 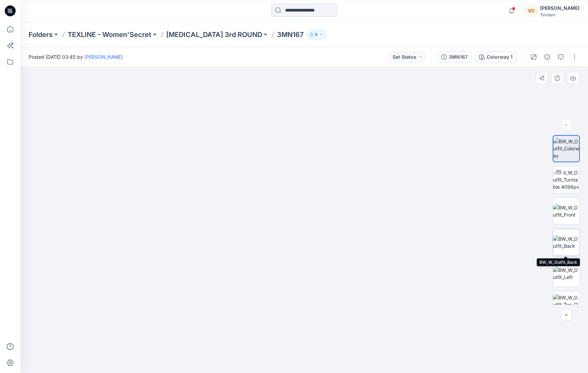 I want to click on img: BW_W_Outfit_Top_CloseUp, so click(x=567, y=304).